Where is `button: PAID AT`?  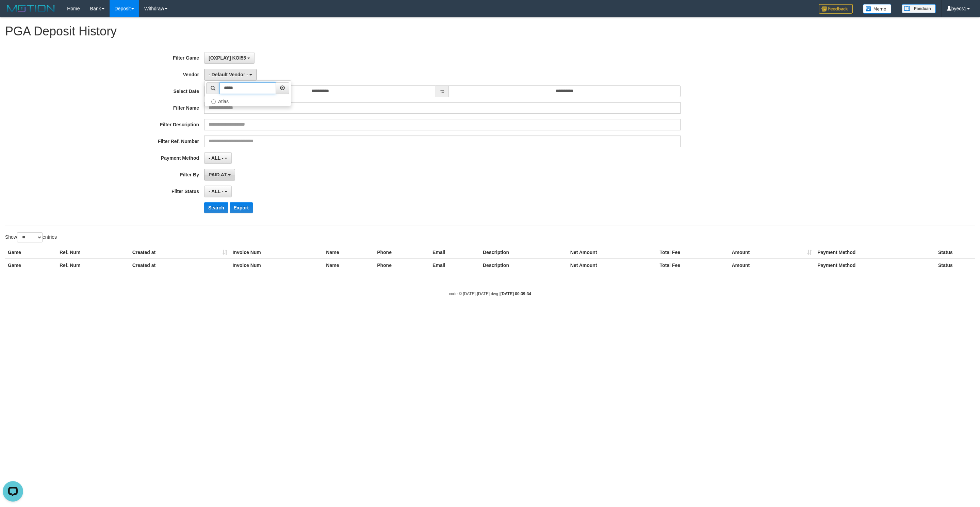 button: PAID AT is located at coordinates (220, 175).